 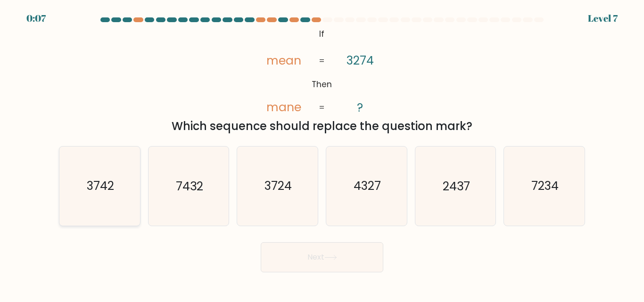 What do you see at coordinates (322, 85) in the screenshot?
I see `tspan: Then` at bounding box center [322, 85].